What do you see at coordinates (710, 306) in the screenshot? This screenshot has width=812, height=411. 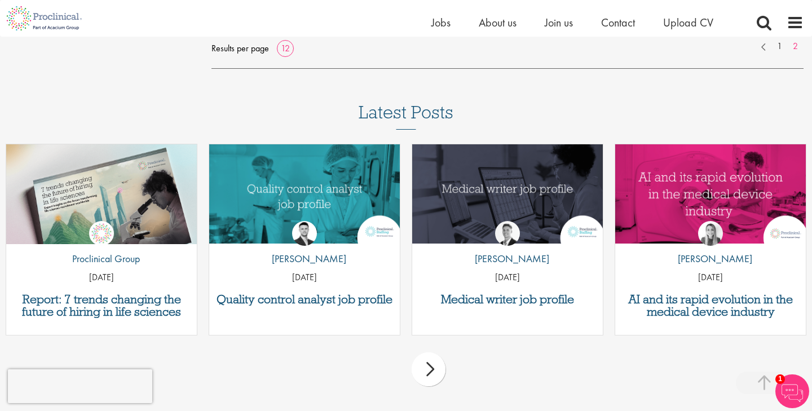 I see `h3: AI and its rapid evolution in the medical device industry` at bounding box center [710, 306].